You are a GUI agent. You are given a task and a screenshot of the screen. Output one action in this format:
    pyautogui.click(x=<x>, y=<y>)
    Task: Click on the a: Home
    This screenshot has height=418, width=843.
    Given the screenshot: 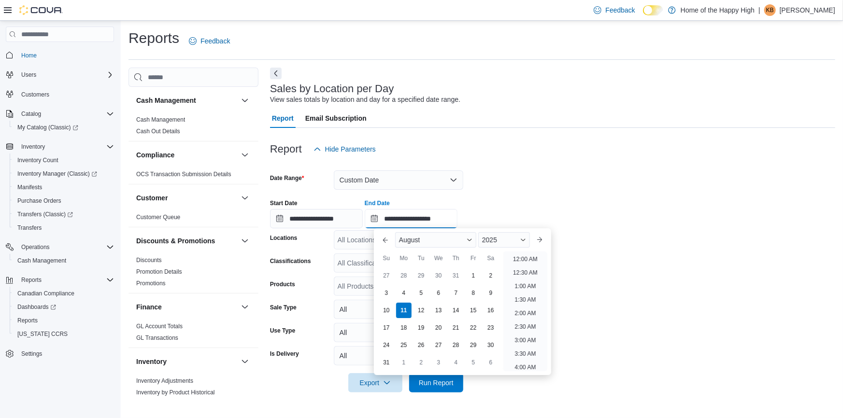 What is the action you would take?
    pyautogui.click(x=29, y=56)
    